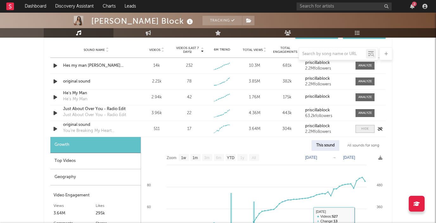  I want to click on a: Just About Over You - Radio Edit, so click(96, 109).